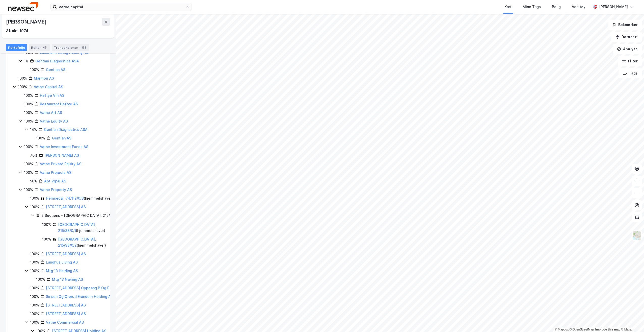  Describe the element at coordinates (52, 95) in the screenshot. I see `a: Heftye Vin AS` at that location.